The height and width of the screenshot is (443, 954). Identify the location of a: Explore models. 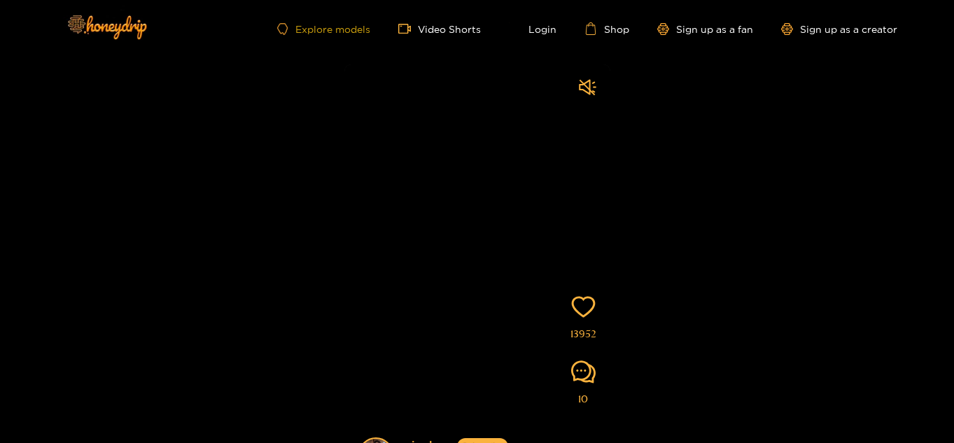
(324, 29).